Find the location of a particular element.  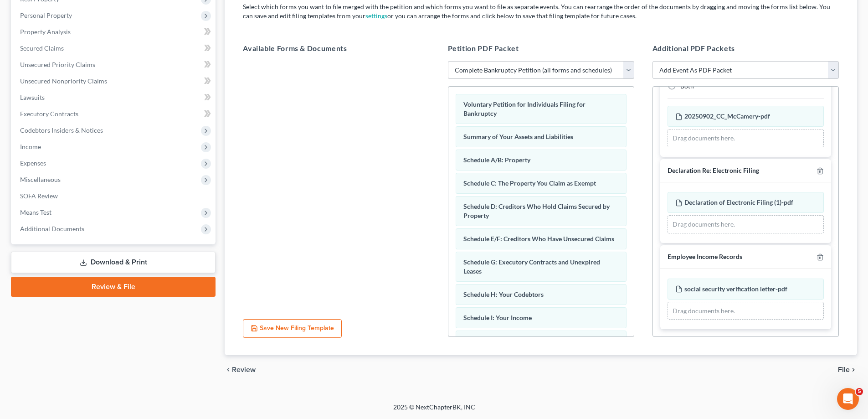

i: chevron_right is located at coordinates (853, 370).